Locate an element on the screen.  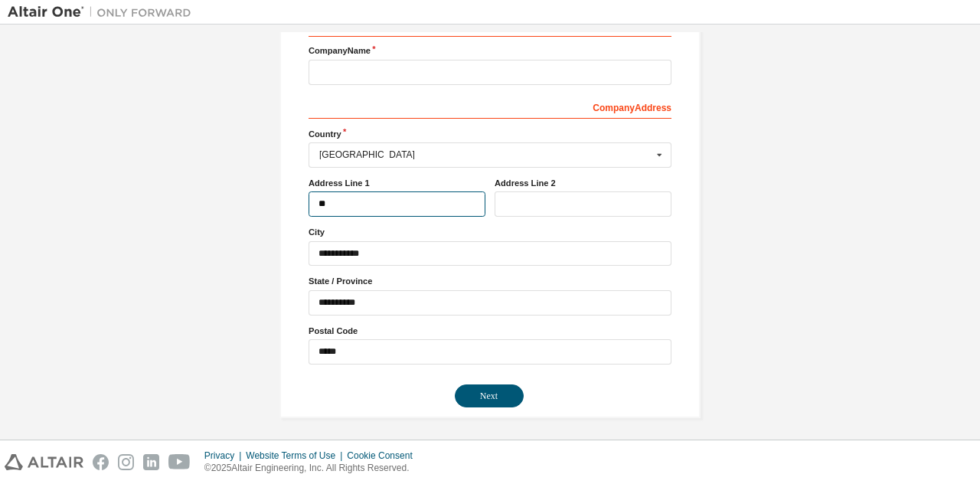
img: youtube.svg is located at coordinates (179, 462).